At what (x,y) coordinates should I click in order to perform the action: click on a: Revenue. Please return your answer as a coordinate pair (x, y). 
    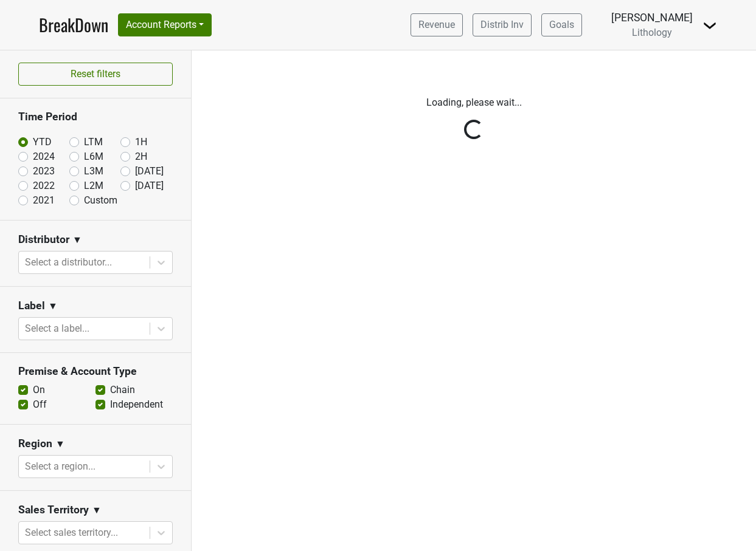
    Looking at the image, I should click on (437, 25).